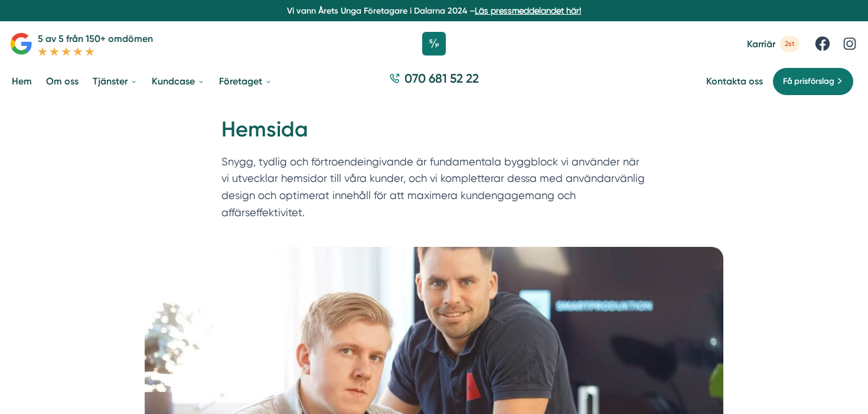  What do you see at coordinates (22, 81) in the screenshot?
I see `a: Hem` at bounding box center [22, 81].